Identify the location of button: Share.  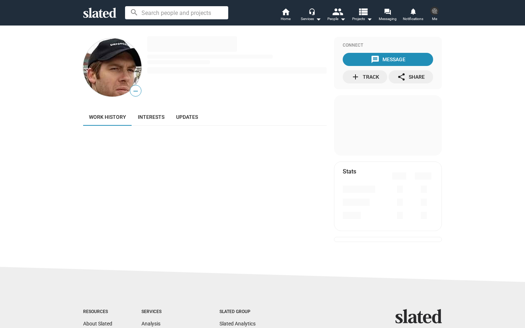
(411, 77).